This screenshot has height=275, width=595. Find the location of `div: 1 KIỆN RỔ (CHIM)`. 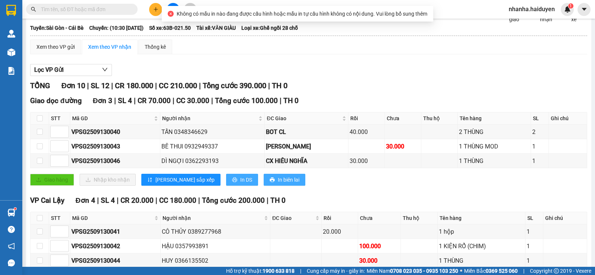

div: 1 KIỆN RỔ (CHIM) is located at coordinates (481, 246).